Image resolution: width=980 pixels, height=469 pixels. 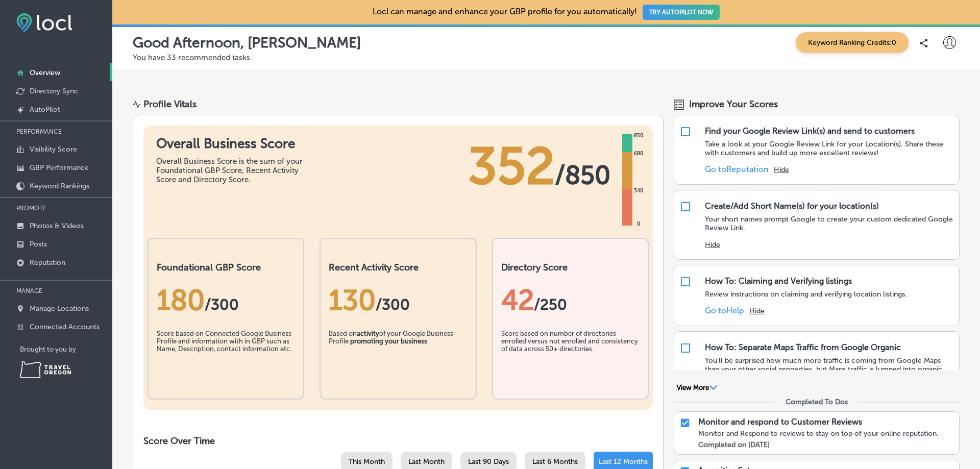 What do you see at coordinates (233, 143) in the screenshot?
I see `h1: Overall Business Score` at bounding box center [233, 143].